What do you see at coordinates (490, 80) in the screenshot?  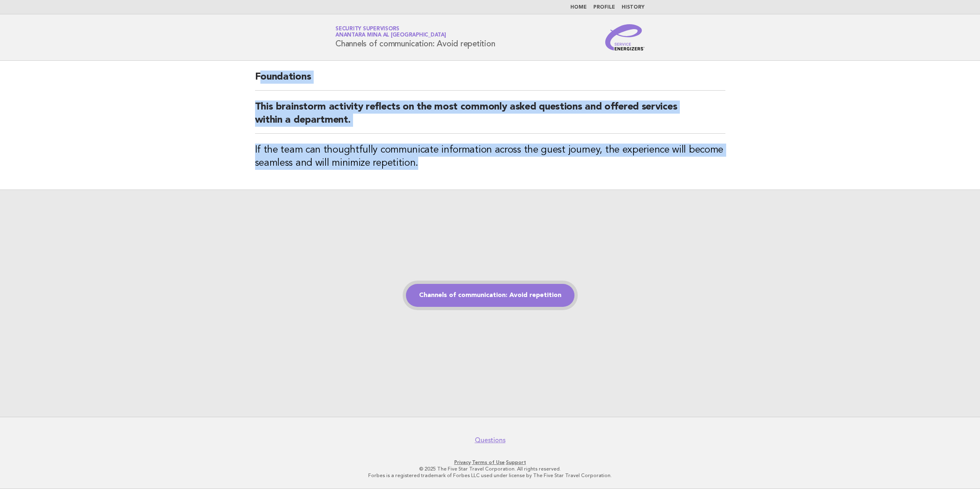 I see `h2: Foundations` at bounding box center [490, 80].